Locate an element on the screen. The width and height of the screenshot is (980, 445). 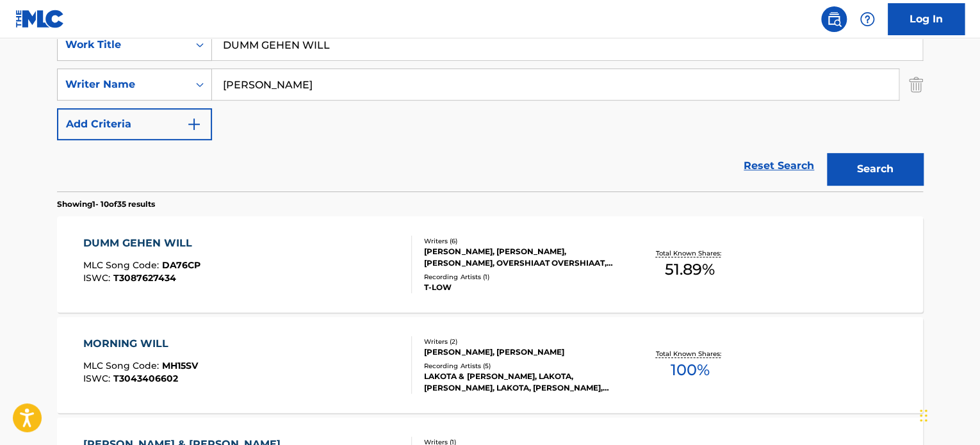
div: Work Title is located at coordinates (123, 45).